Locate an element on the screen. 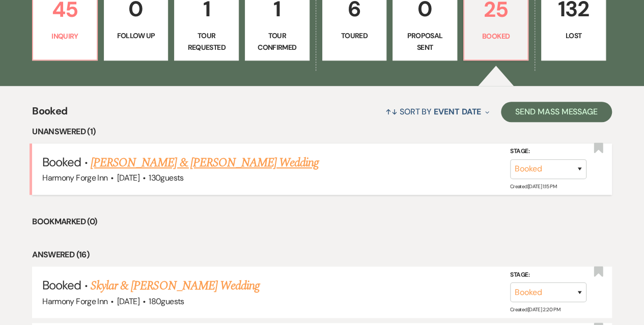 Image resolution: width=644 pixels, height=325 pixels. li: Unanswered (1) is located at coordinates (322, 132).